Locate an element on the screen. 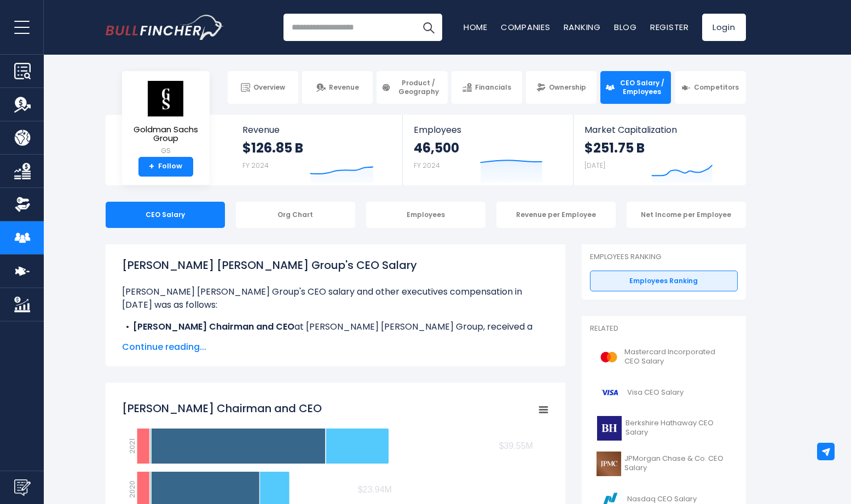 The width and height of the screenshot is (851, 504). img: BRK-B logo is located at coordinates (609, 428).